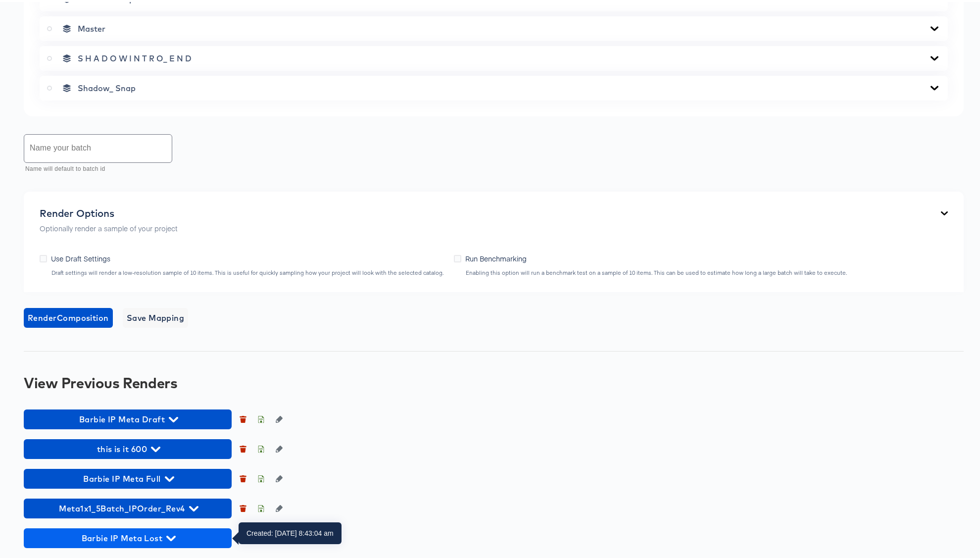  Describe the element at coordinates (128, 477) in the screenshot. I see `span: Barbie IP Meta Full` at that location.